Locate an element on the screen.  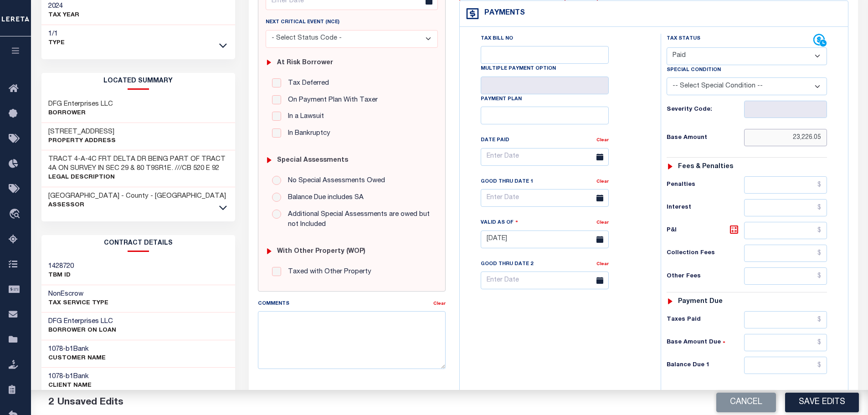
p: CLIENT Name is located at coordinates (70, 385).